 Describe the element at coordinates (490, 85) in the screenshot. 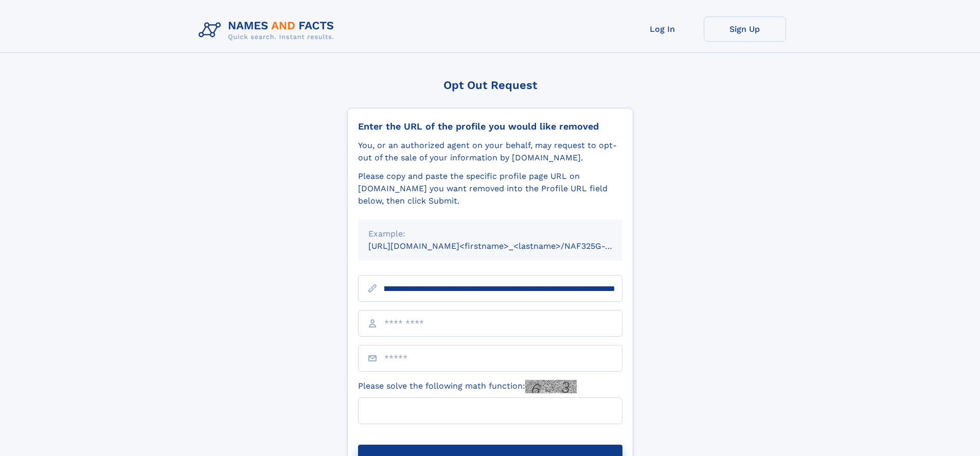

I see `div: Opt Out Request` at that location.